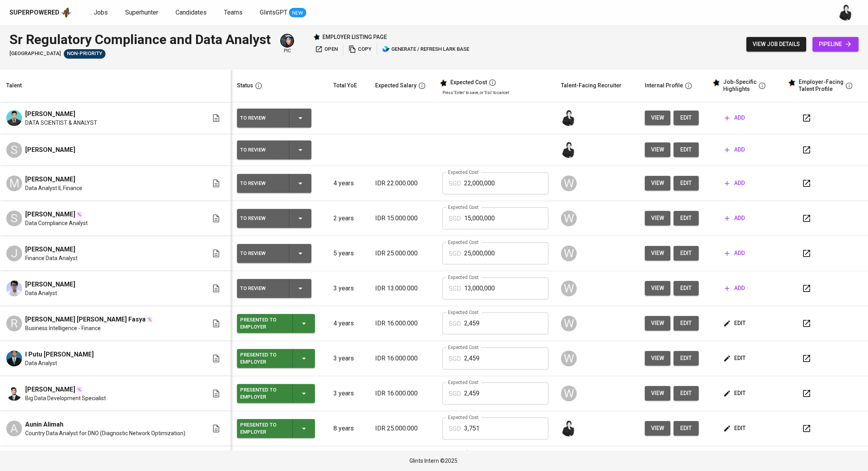  Describe the element at coordinates (664, 85) in the screenshot. I see `div: Internal Profile` at that location.